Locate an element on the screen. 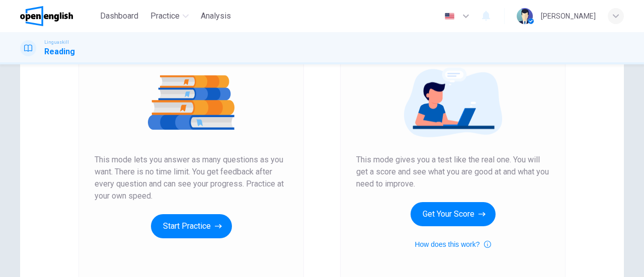 Image resolution: width=644 pixels, height=277 pixels. button: Dashboard is located at coordinates (119, 16).